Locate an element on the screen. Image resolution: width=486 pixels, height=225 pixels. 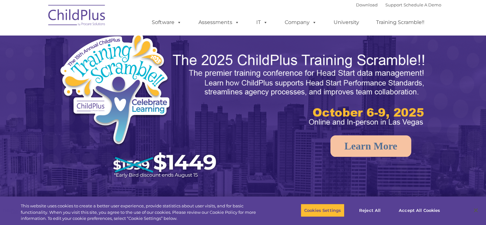
a: Download is located at coordinates (367, 5).